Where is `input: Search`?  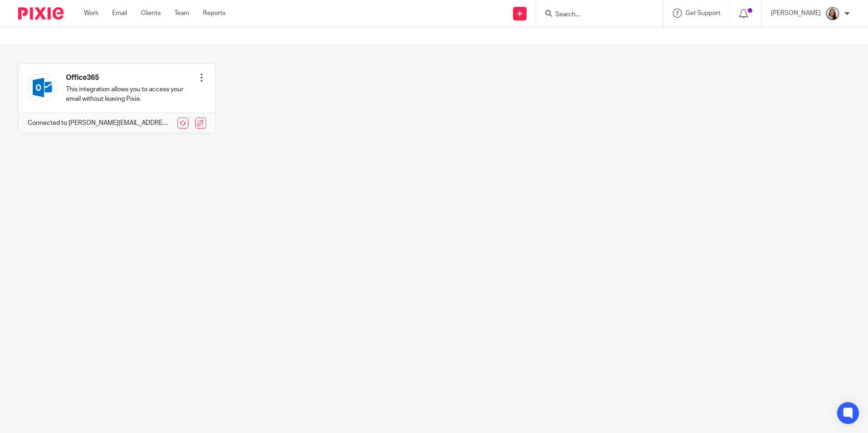 input: Search is located at coordinates (595, 15).